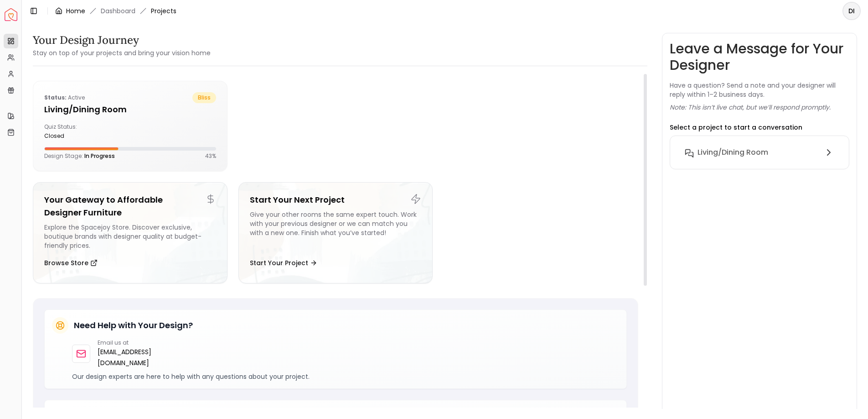 The height and width of the screenshot is (419, 868). What do you see at coordinates (750, 108) in the screenshot?
I see `p: Note: This isn’t live chat, but we’ll respond promptly.` at bounding box center [750, 108].